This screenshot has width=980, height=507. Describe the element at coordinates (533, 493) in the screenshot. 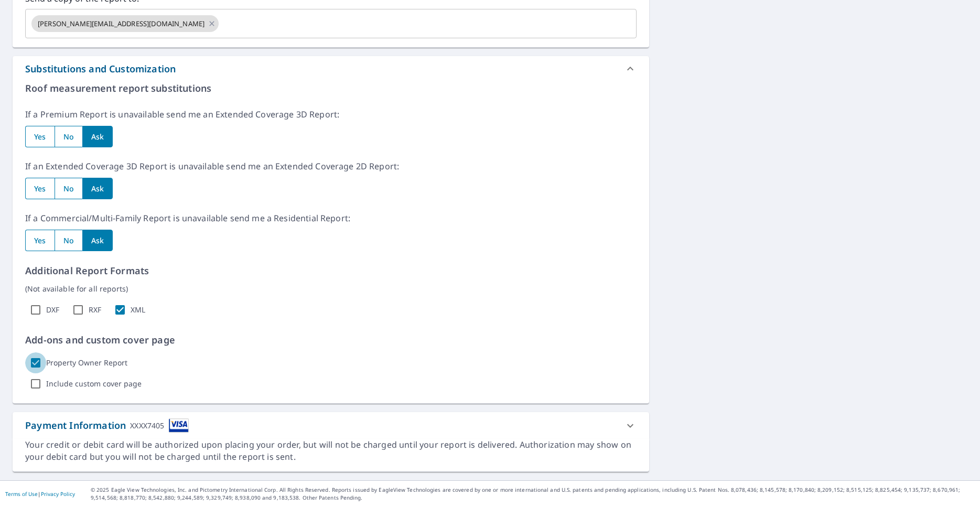

I see `p: © 2025 Eagle View Technologies, Inc. and Pictometry International Corp. All Rights Reserved. Repo...` at that location.